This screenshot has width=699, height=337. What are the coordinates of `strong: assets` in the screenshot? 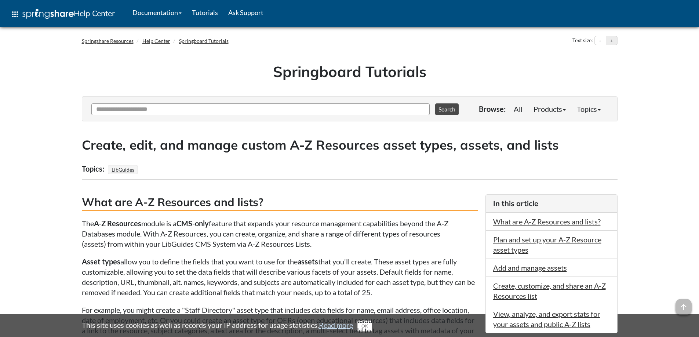 It's located at (308, 262).